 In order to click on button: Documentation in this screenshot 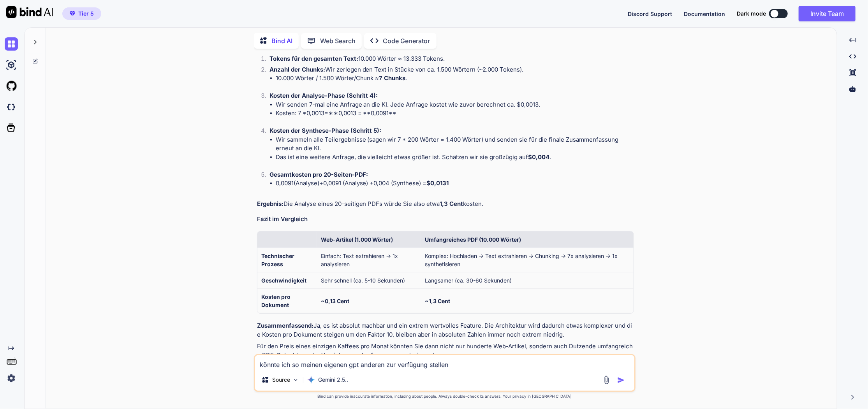, I will do `click(704, 14)`.